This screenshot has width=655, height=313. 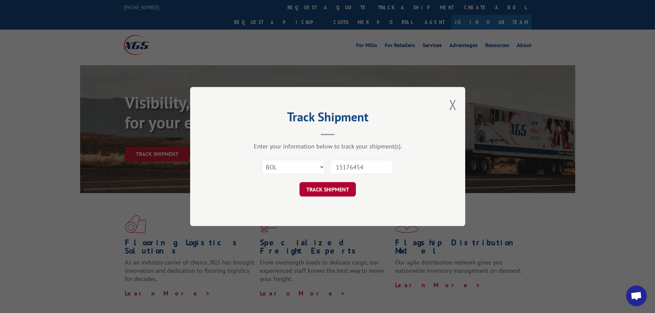 What do you see at coordinates (327, 189) in the screenshot?
I see `button: TRACK SHIPMENT` at bounding box center [327, 189].